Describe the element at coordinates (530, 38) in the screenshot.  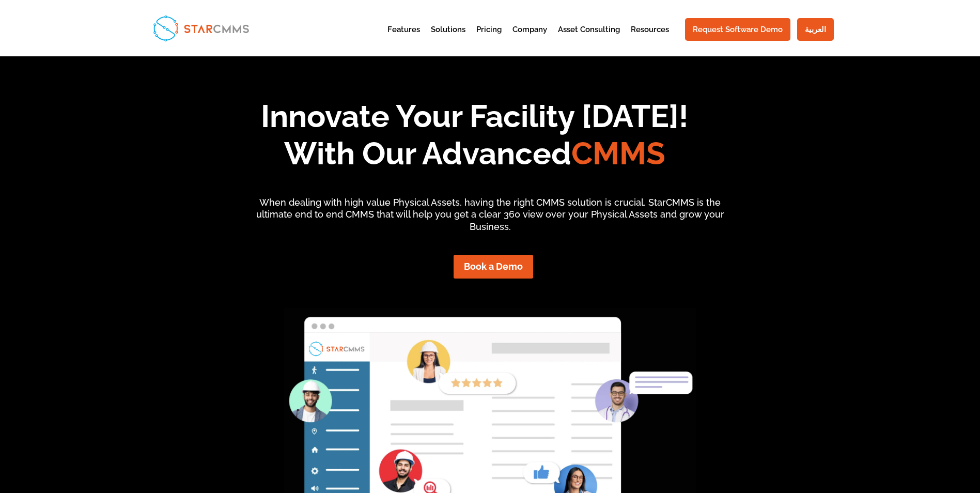
I see `a: Company` at that location.